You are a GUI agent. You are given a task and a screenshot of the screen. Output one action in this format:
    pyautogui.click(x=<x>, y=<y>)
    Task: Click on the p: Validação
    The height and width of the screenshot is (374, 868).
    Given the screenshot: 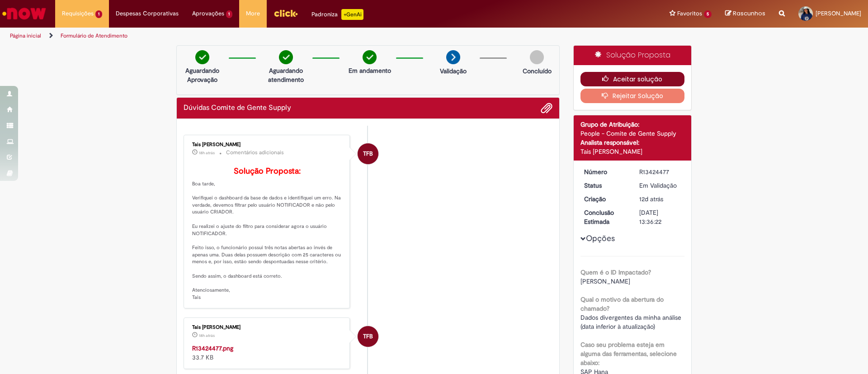 What is the action you would take?
    pyautogui.click(x=453, y=71)
    